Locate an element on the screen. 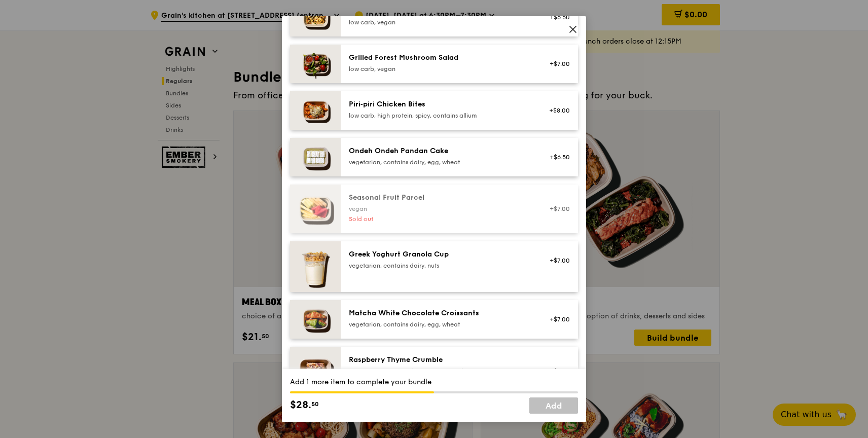  div: +$8.00 is located at coordinates (556, 111).